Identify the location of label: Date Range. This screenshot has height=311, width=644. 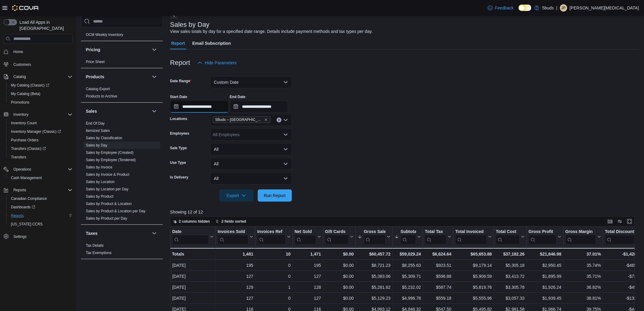
(181, 81).